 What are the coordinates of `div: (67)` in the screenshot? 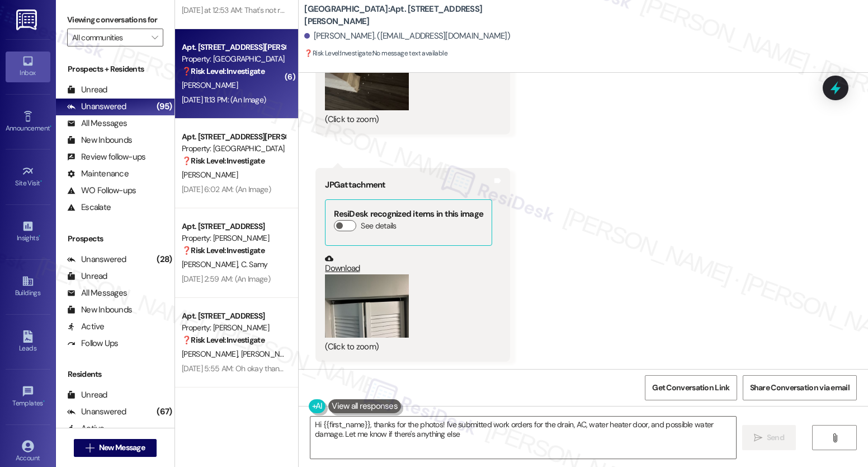 It's located at (164, 411).